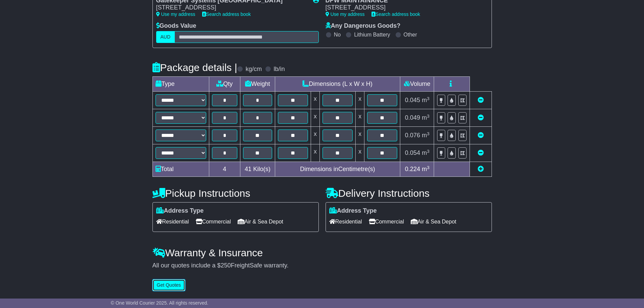  What do you see at coordinates (409, 193) in the screenshot?
I see `h4: Delivery Instructions` at bounding box center [409, 193].